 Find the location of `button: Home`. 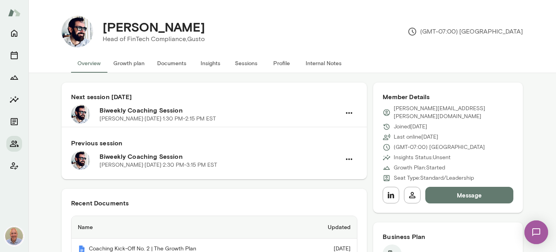

button: Home is located at coordinates (14, 33).